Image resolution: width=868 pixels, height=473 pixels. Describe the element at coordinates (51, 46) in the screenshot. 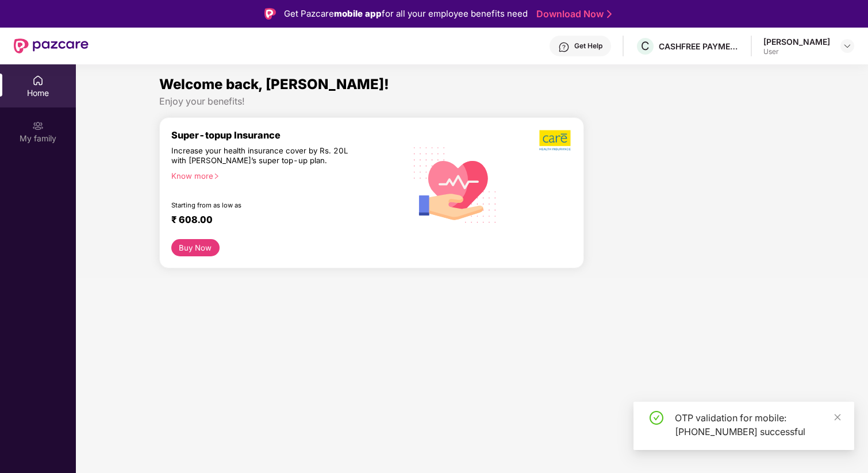

I see `img: New Pazcare Logo` at that location.